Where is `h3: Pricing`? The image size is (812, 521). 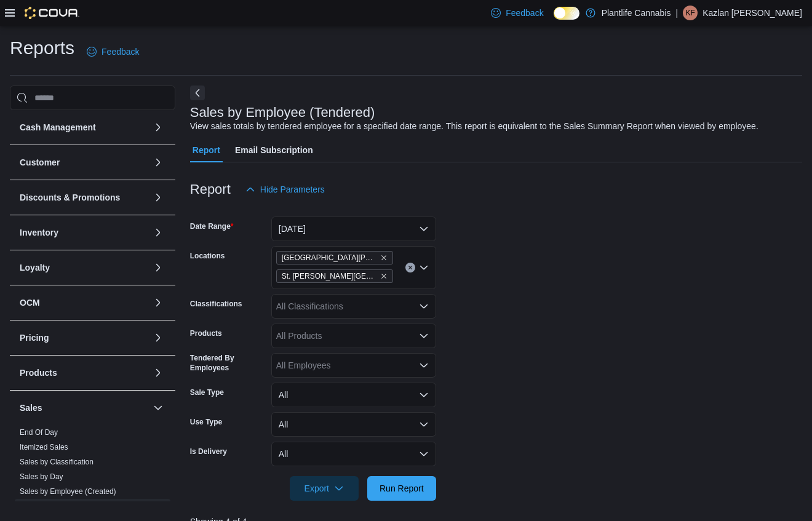
h3: Pricing is located at coordinates (34, 337).